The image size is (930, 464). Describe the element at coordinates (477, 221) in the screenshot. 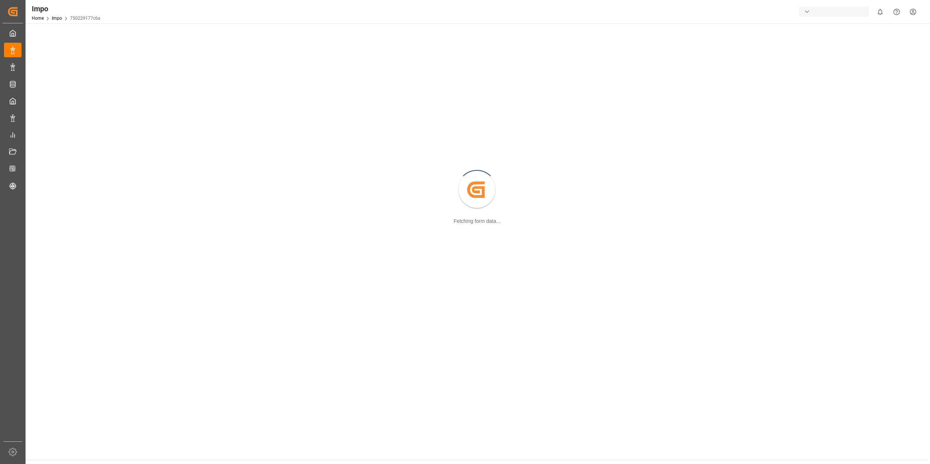

I see `div: Fetching form data...` at that location.